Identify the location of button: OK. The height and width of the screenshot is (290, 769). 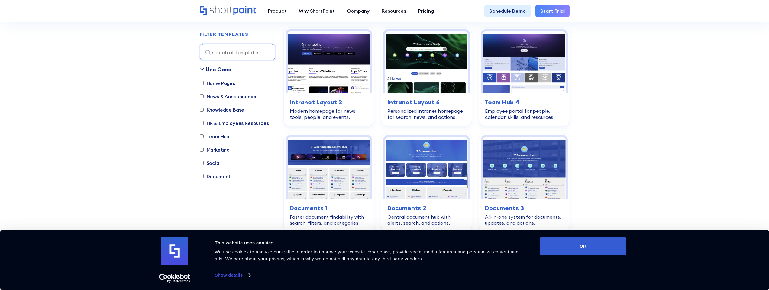
(583, 246).